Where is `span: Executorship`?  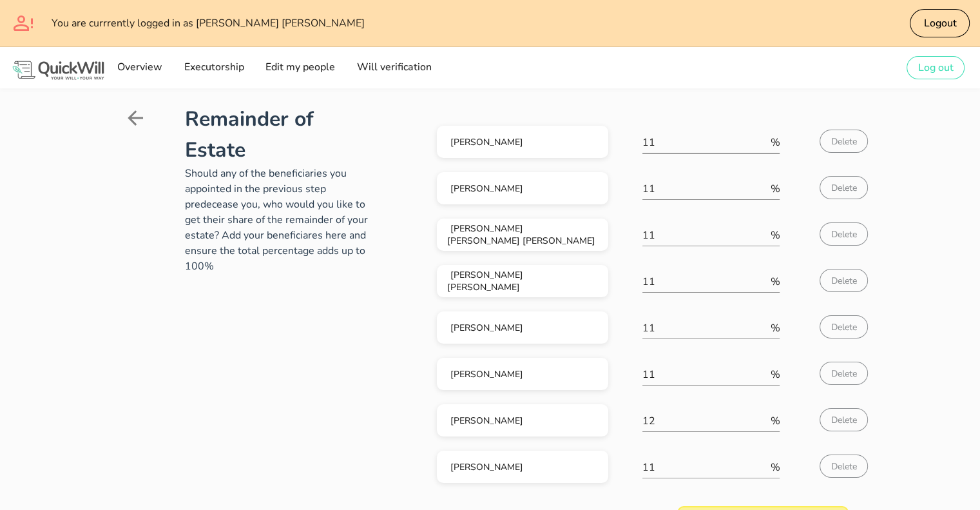 span: Executorship is located at coordinates (213, 67).